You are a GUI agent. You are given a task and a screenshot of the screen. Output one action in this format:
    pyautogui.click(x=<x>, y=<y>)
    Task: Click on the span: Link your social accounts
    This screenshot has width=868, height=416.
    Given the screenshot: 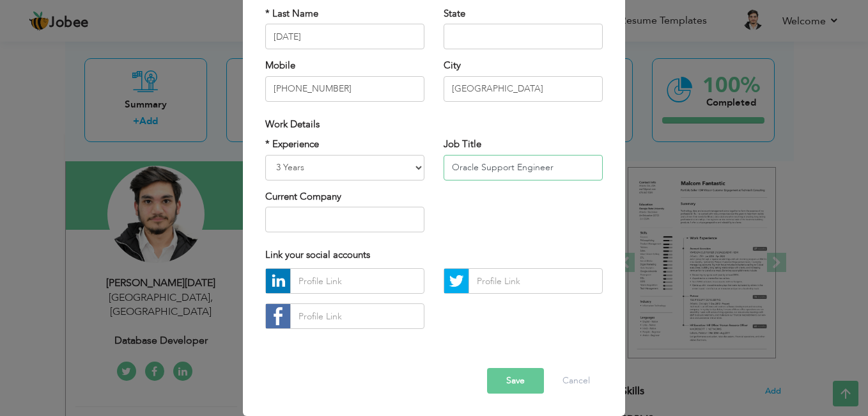 What is the action you would take?
    pyautogui.click(x=318, y=255)
    